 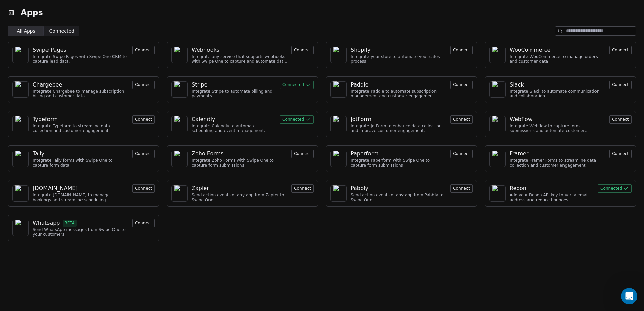 I want to click on div: Pabbly, so click(x=360, y=188).